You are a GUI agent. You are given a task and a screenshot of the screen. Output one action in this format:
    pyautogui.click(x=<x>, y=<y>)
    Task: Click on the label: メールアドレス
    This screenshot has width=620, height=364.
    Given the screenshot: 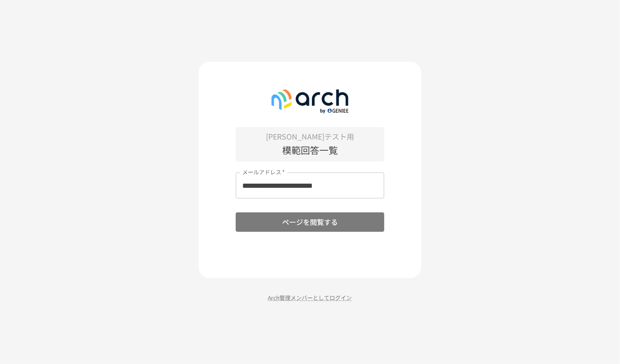 What is the action you would take?
    pyautogui.click(x=264, y=172)
    